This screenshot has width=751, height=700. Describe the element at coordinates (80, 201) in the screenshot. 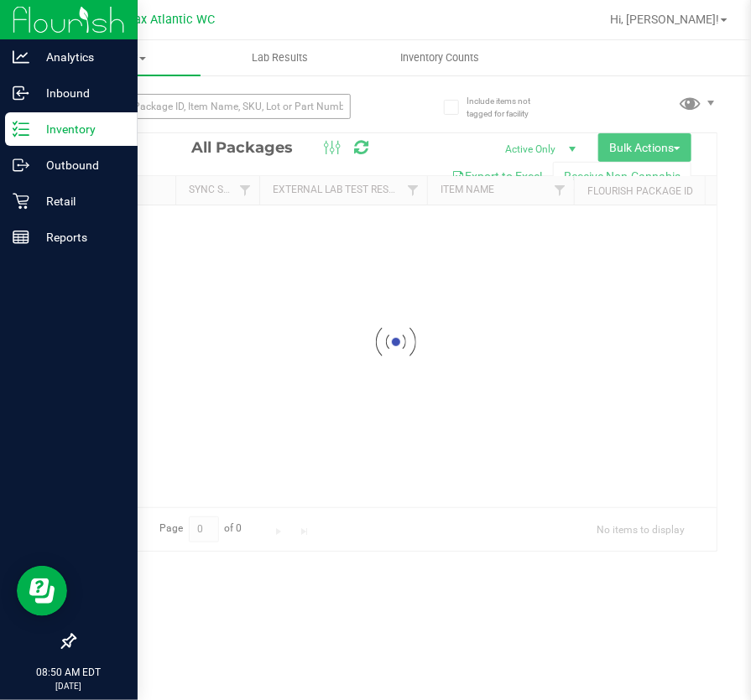

I see `p: Retail` at that location.